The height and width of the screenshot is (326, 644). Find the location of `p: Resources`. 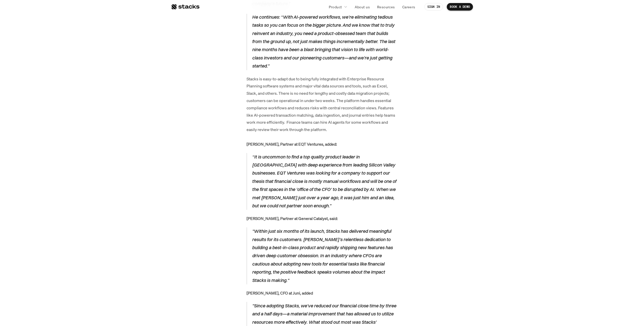

p: Resources is located at coordinates (386, 7).